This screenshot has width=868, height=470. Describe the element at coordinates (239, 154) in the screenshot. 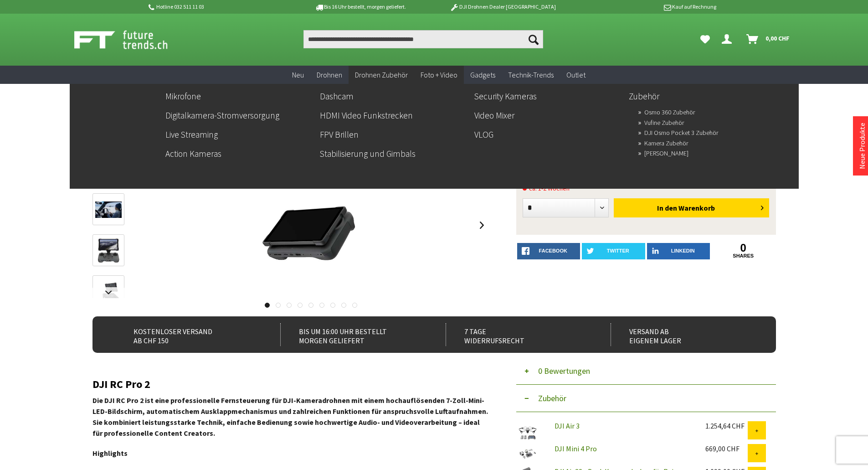

I see `a: Action Kameras` at that location.